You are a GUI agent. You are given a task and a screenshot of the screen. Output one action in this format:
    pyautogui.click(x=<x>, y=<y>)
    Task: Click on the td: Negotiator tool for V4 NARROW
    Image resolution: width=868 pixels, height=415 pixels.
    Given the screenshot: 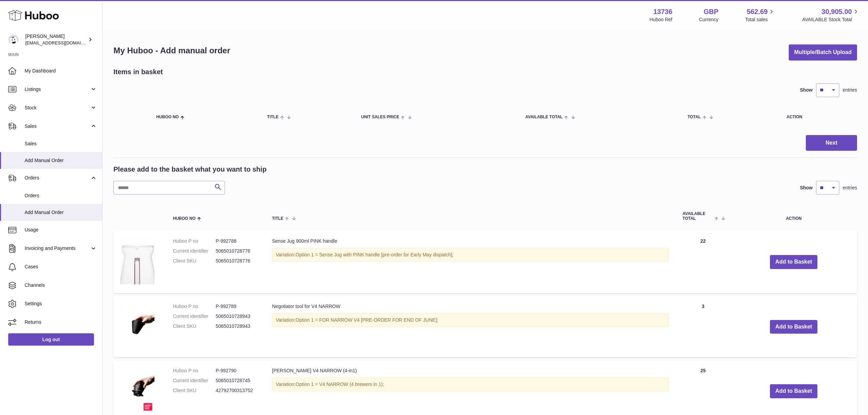 What is the action you would take?
    pyautogui.click(x=470, y=327)
    